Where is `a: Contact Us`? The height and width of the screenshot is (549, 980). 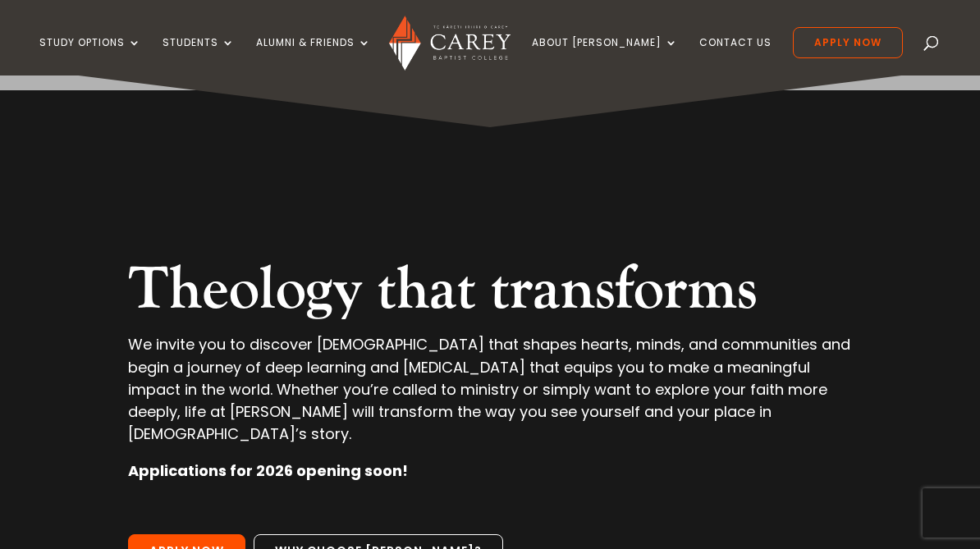 a: Contact Us is located at coordinates (736, 55).